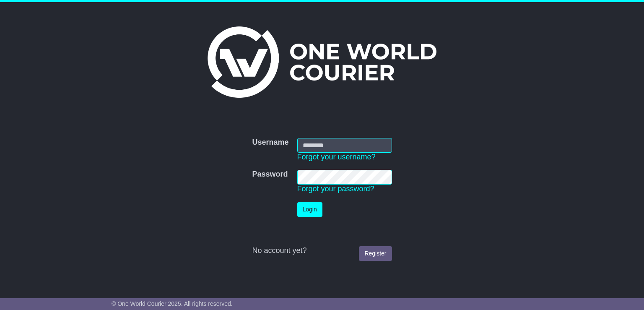 Image resolution: width=644 pixels, height=310 pixels. I want to click on div: No account yet?, so click(321, 250).